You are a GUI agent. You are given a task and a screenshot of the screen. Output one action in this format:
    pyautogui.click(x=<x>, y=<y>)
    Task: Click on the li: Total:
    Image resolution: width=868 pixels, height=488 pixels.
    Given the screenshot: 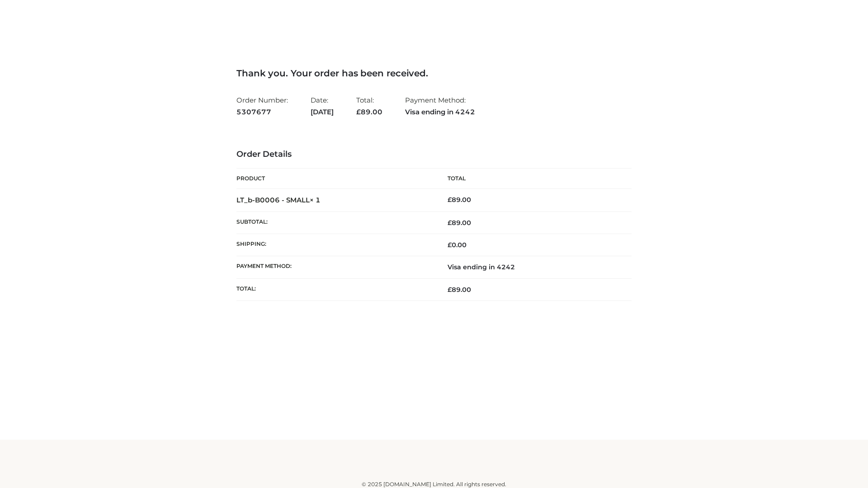 What is the action you would take?
    pyautogui.click(x=369, y=106)
    